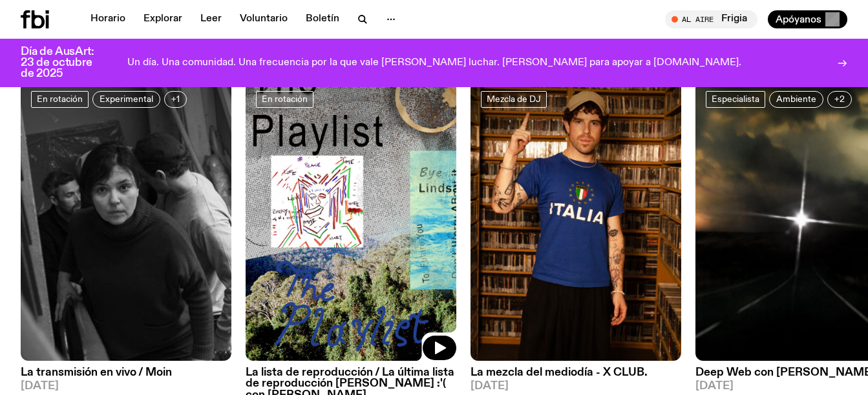  Describe the element at coordinates (211, 19) in the screenshot. I see `font: Leer` at that location.